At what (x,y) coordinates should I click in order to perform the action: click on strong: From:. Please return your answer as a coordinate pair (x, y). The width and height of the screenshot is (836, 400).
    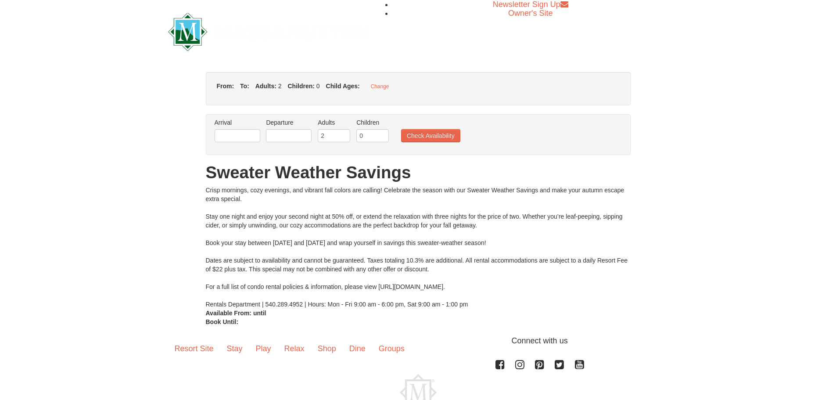
    Looking at the image, I should click on (226, 86).